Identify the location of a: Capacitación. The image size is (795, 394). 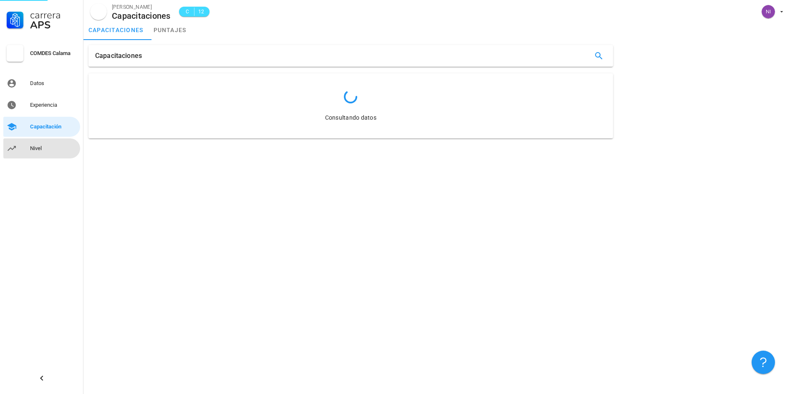
(42, 127).